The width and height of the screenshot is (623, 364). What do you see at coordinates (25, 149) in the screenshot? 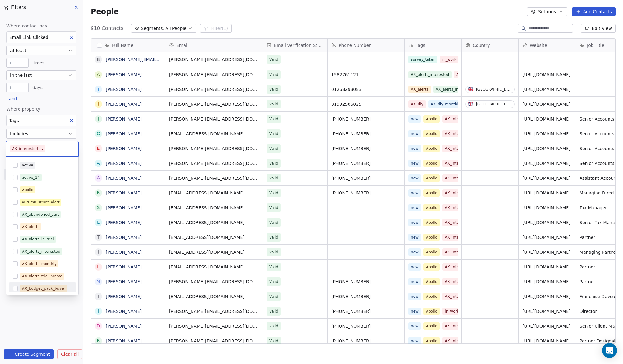
I see `div: AX_interested` at bounding box center [25, 149].